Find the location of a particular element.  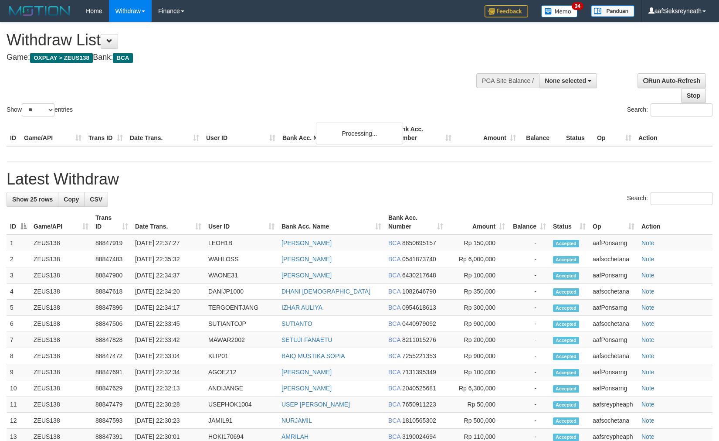

th: Action is located at coordinates (674, 133).